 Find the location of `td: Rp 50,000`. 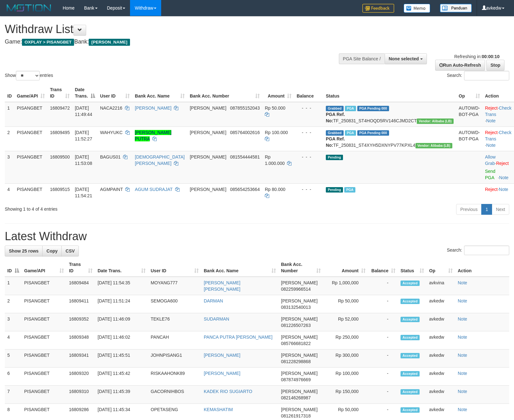

td: Rp 50,000 is located at coordinates (346, 304).